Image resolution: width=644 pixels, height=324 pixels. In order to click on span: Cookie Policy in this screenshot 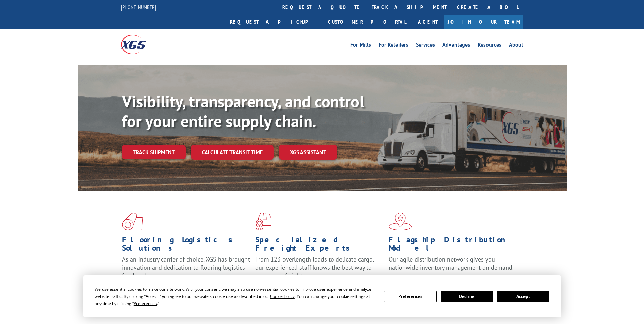, I will do `click(282, 296)`.